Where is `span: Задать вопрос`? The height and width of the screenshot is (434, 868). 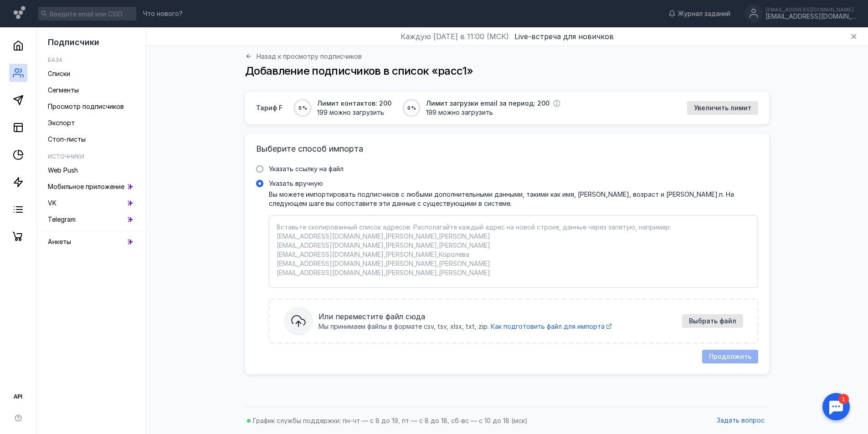
span: Задать вопрос is located at coordinates (740, 421).